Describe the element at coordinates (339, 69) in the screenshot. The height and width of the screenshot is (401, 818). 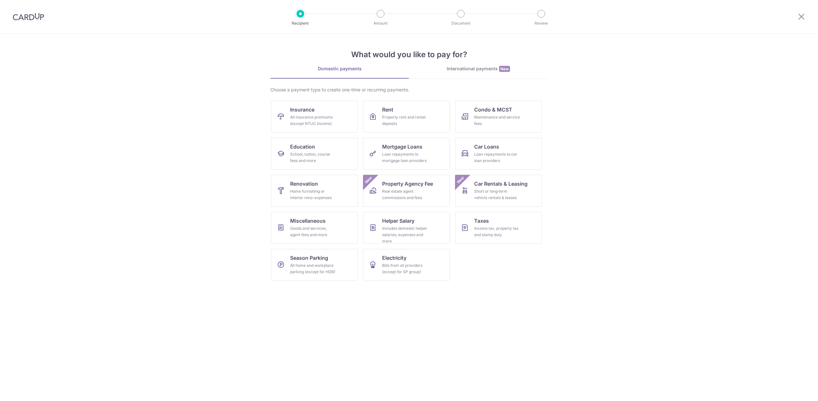
I see `div: Domestic payments` at that location.